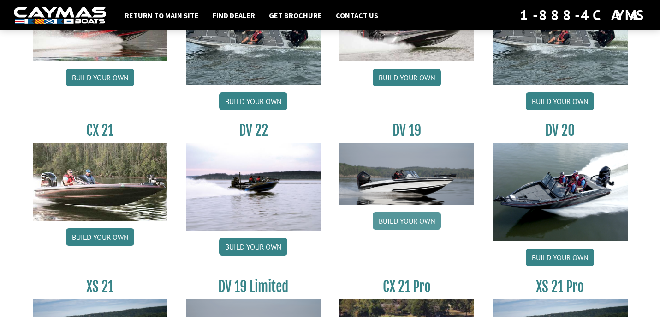 Image resolution: width=660 pixels, height=317 pixels. What do you see at coordinates (100, 286) in the screenshot?
I see `h3: XS 21` at bounding box center [100, 286].